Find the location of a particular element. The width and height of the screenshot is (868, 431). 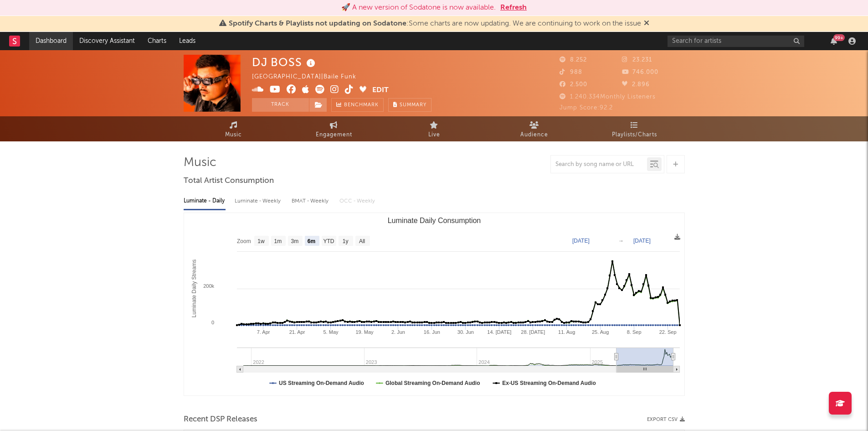

a: Discovery Assistant is located at coordinates (107, 41).